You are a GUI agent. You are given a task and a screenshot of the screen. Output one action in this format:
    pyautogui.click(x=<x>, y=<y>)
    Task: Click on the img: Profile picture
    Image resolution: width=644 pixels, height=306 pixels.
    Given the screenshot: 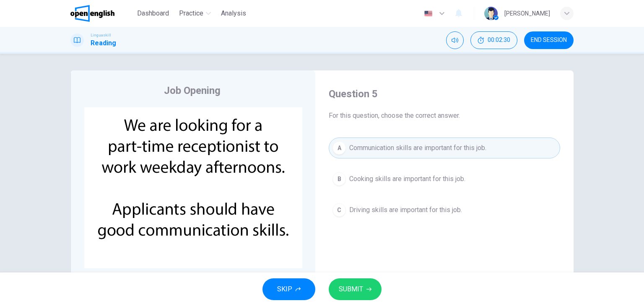 What is the action you would take?
    pyautogui.click(x=491, y=13)
    